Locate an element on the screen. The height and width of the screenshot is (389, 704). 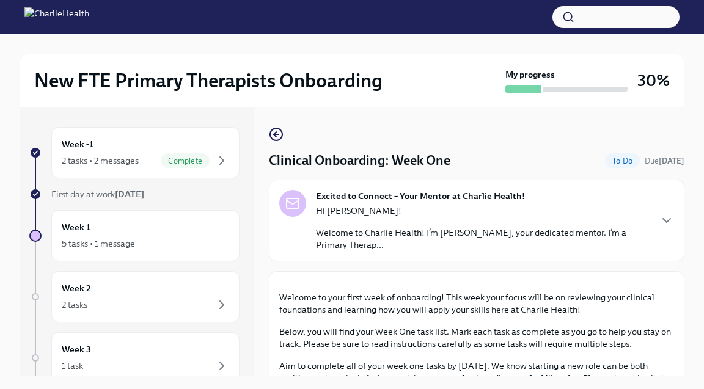
div: 2 tasks • 2 messages is located at coordinates (100, 161).